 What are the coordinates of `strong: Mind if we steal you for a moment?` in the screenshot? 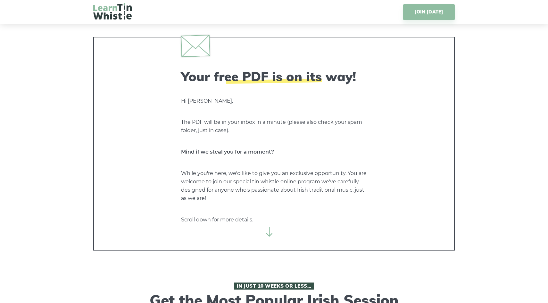 It's located at (227, 152).